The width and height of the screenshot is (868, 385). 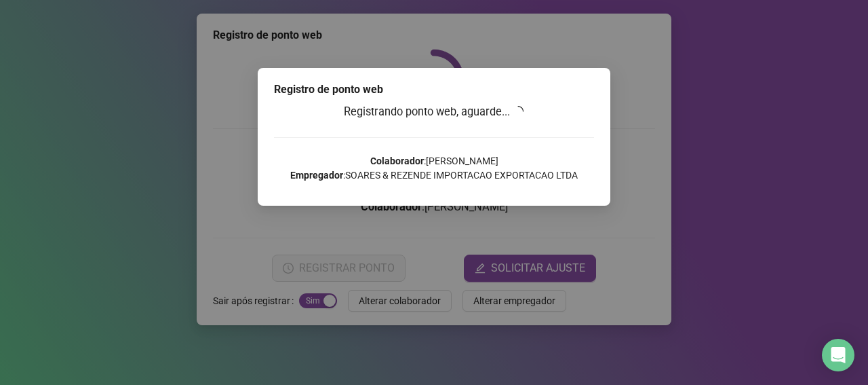 I want to click on h3: Registrando ponto web, aguarde..., so click(x=434, y=112).